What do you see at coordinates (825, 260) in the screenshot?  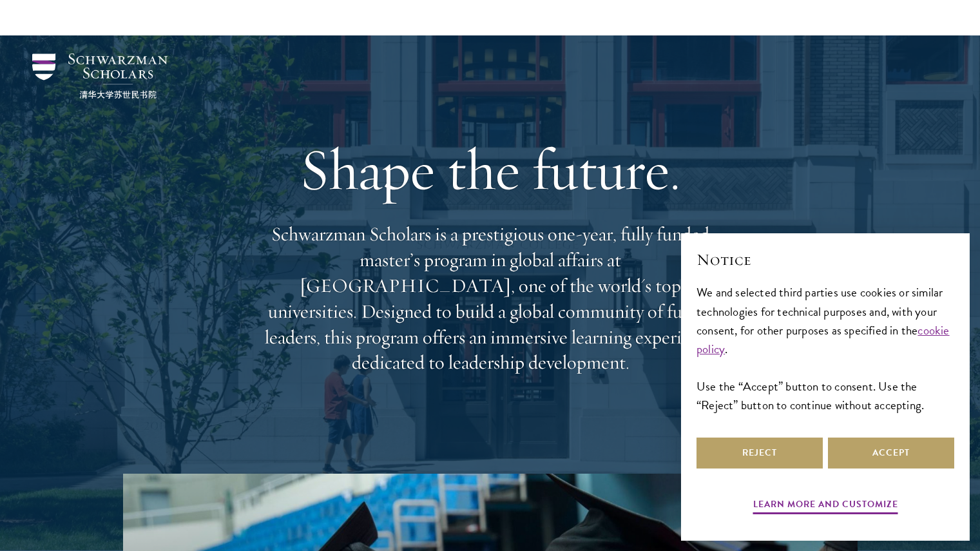 I see `h2: Notice` at bounding box center [825, 260].